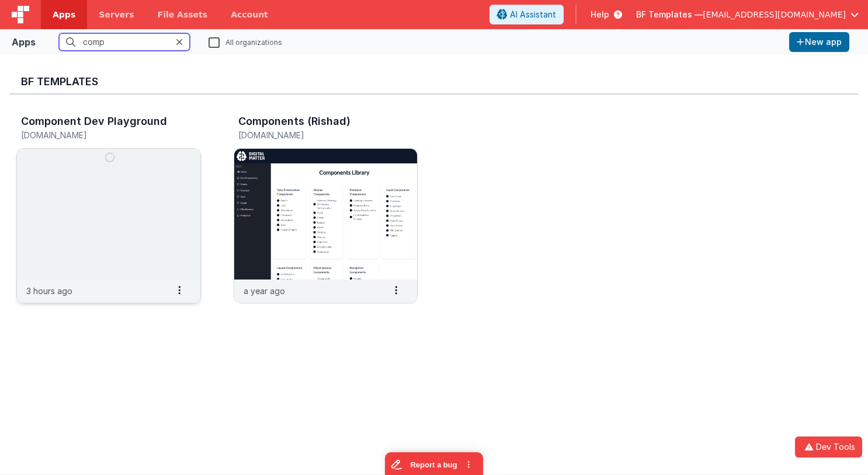 Image resolution: width=868 pixels, height=475 pixels. I want to click on p: 3 hours ago, so click(49, 291).